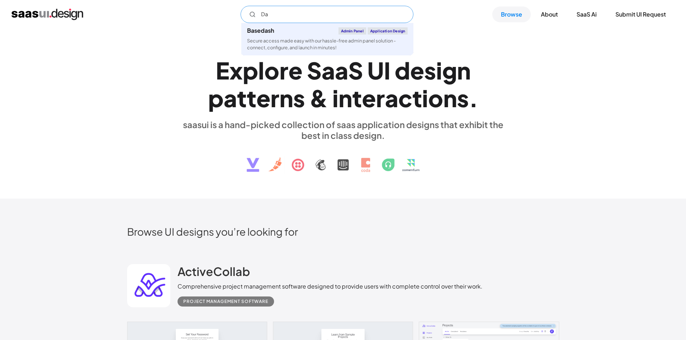 This screenshot has height=340, width=686. What do you see at coordinates (376, 70) in the screenshot?
I see `div: U` at bounding box center [376, 70].